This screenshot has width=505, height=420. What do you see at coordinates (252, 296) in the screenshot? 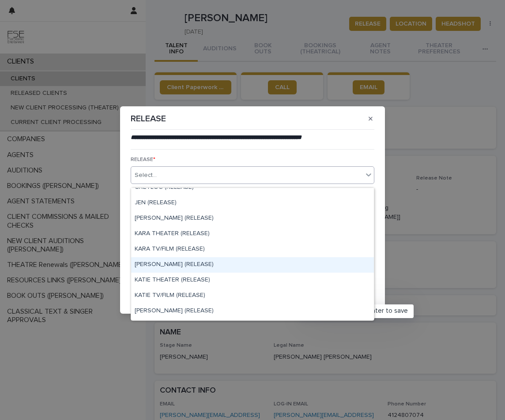
I see `div: KATIE TV/FILM (RELEASE)` at bounding box center [252, 296].